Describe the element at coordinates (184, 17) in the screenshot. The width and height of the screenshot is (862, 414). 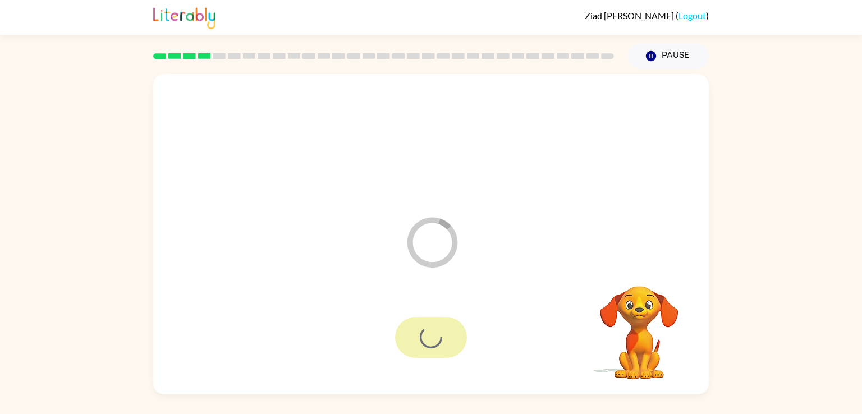
I see `img: Literably` at that location.